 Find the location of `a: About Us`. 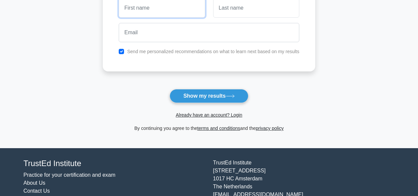

a: About Us is located at coordinates (35, 183).